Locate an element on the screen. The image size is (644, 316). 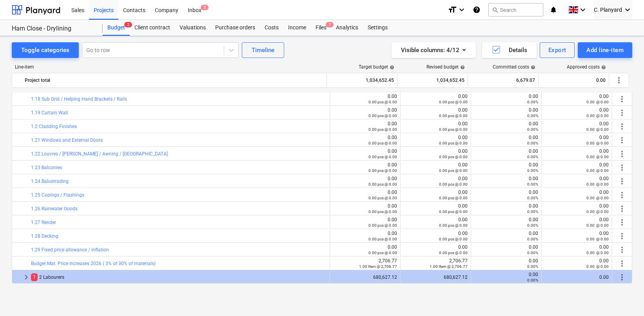
div: Budget is located at coordinates (116, 28).